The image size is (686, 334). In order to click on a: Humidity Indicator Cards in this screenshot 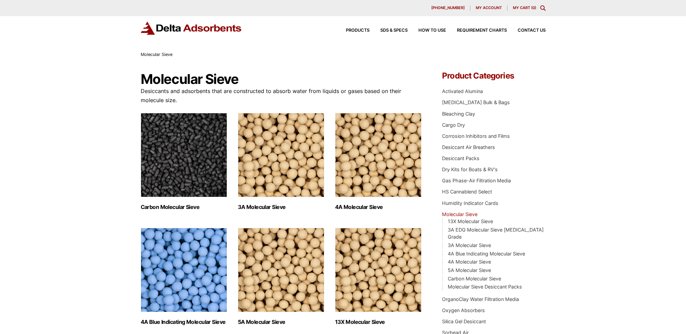, I will do `click(470, 203)`.